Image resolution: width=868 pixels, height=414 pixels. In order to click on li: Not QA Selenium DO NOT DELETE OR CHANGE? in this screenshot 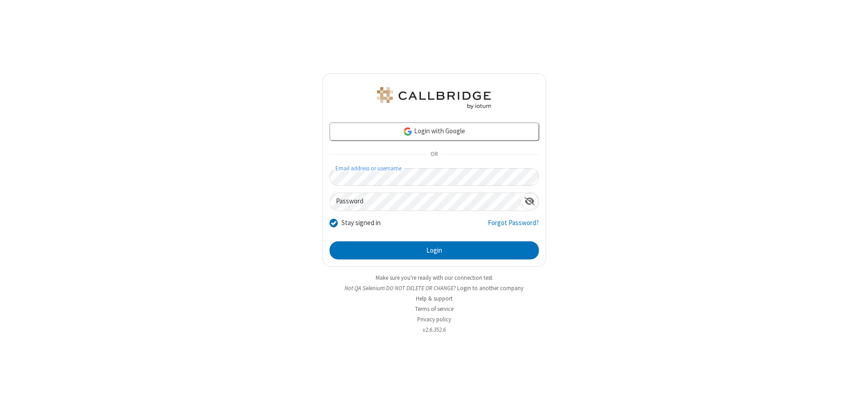, I will do `click(434, 288)`.